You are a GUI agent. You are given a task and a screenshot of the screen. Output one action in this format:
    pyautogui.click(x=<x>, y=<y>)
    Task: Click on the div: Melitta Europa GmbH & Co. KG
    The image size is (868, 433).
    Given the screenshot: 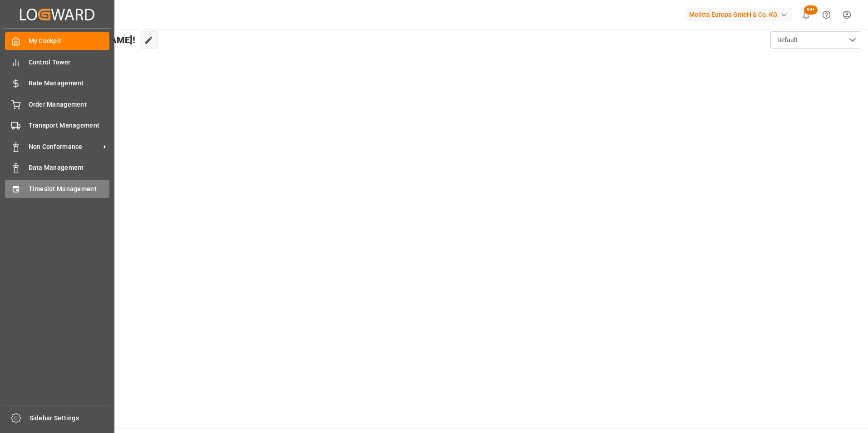 What is the action you would take?
    pyautogui.click(x=739, y=14)
    